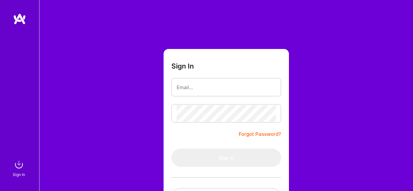  I want to click on input: Email..., so click(226, 87).